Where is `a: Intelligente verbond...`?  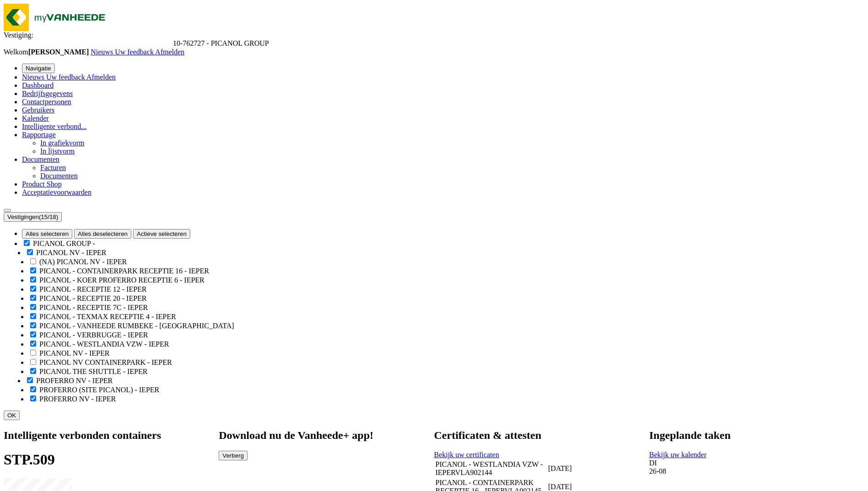 a: Intelligente verbond... is located at coordinates (54, 126).